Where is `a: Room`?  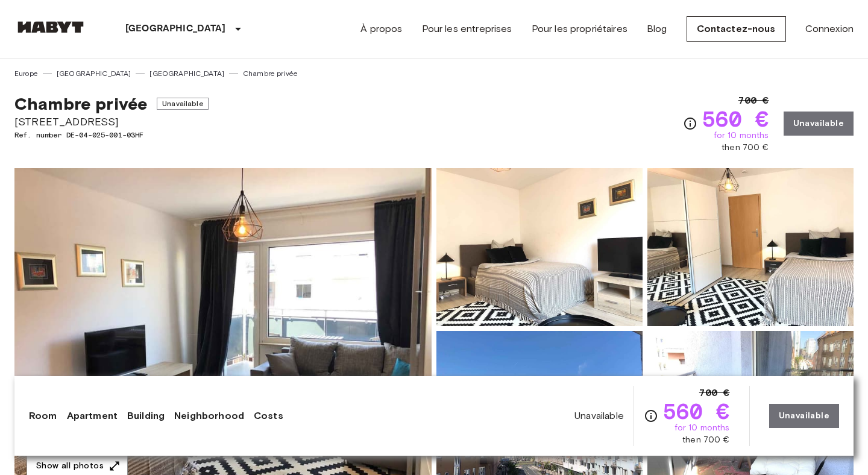 a: Room is located at coordinates (43, 416).